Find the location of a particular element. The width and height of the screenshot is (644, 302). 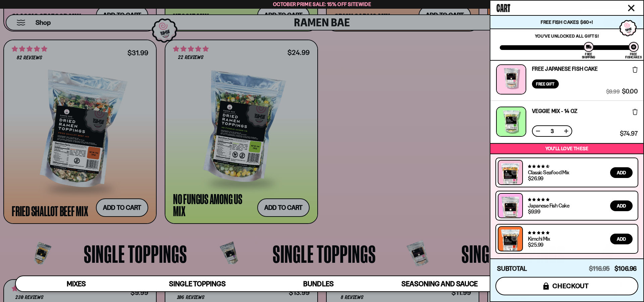

span: $9.99 is located at coordinates (613, 91).